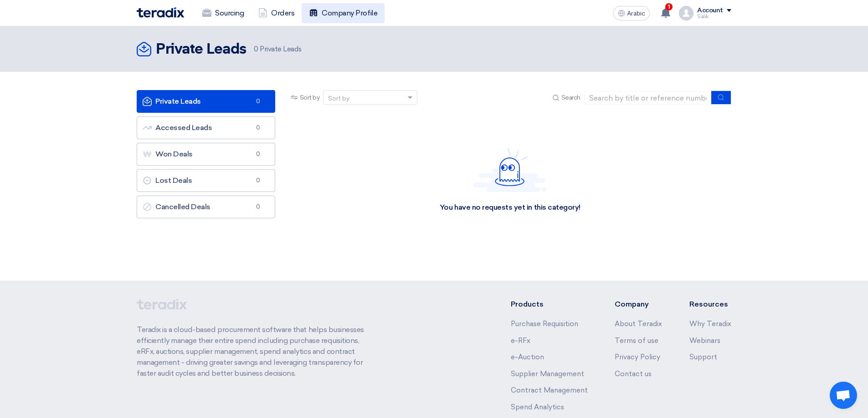 Image resolution: width=868 pixels, height=418 pixels. I want to click on font: Terms of use, so click(637, 341).